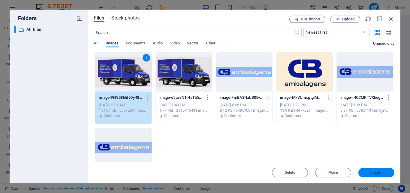 Image resolution: width=410 pixels, height=193 pixels. I want to click on i: Close, so click(391, 19).